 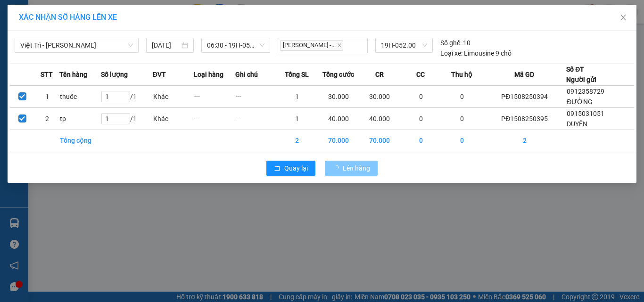 I want to click on span: Loại xe:, so click(x=451, y=53).